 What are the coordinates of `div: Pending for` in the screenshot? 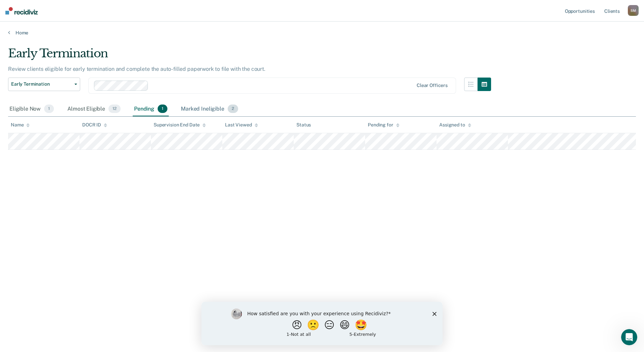 It's located at (383, 125).